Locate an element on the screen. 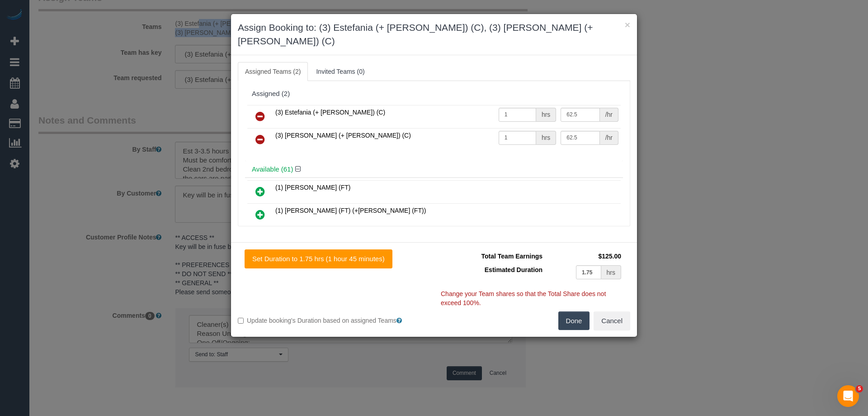 The height and width of the screenshot is (416, 868). a: Assigned Teams (2) is located at coordinates (272, 71).